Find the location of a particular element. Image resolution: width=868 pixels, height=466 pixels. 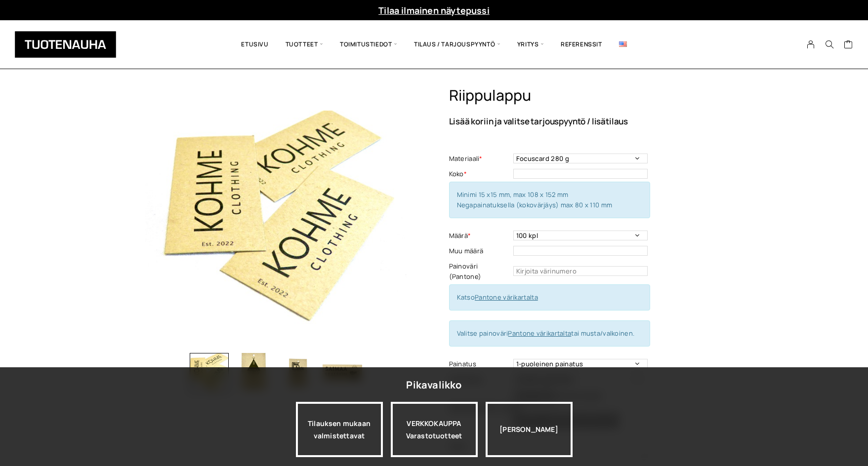

label: Materiaali is located at coordinates (480, 158).